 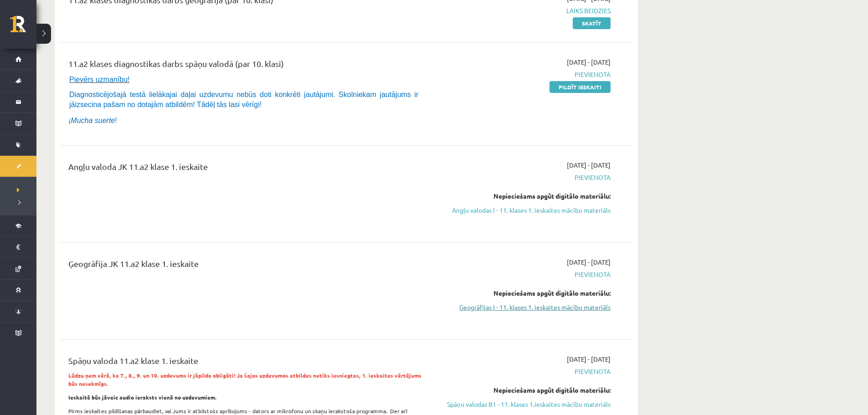 I want to click on a: Pildīt ieskaiti, so click(x=580, y=87).